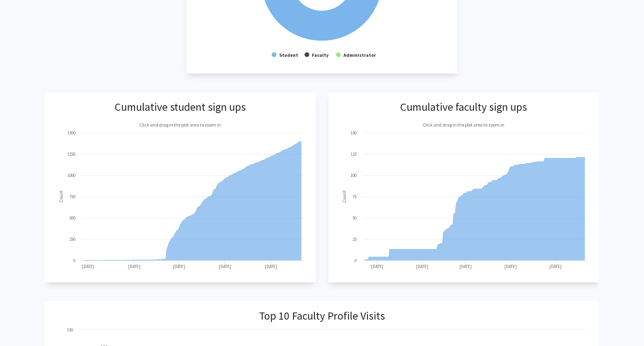 The image size is (644, 346). Describe the element at coordinates (71, 175) in the screenshot. I see `text: 1000` at that location.